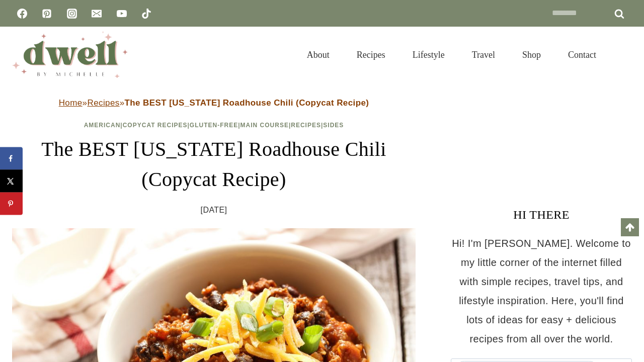 Image resolution: width=644 pixels, height=362 pixels. I want to click on a: Scroll to top, so click(630, 227).